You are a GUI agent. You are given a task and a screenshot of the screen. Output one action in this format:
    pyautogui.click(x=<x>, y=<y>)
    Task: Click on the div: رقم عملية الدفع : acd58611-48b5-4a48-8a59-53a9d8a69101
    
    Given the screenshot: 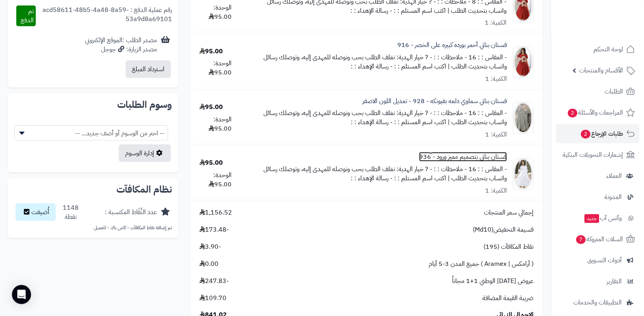 What is the action you would take?
    pyautogui.click(x=104, y=16)
    